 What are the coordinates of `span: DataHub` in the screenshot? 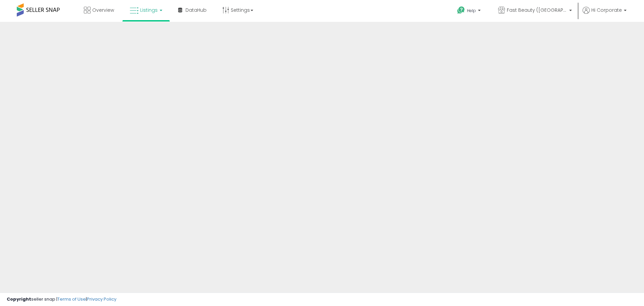 It's located at (196, 10).